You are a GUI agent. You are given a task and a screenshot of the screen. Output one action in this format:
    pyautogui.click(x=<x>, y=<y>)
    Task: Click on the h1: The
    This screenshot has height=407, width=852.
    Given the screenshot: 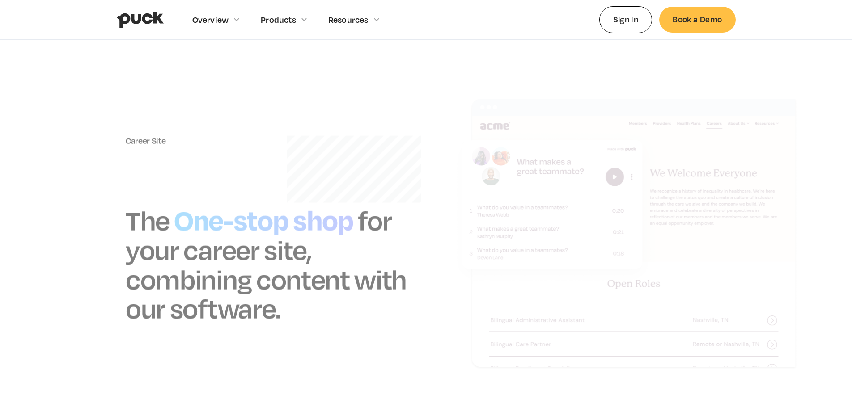 What is the action you would take?
    pyautogui.click(x=148, y=220)
    